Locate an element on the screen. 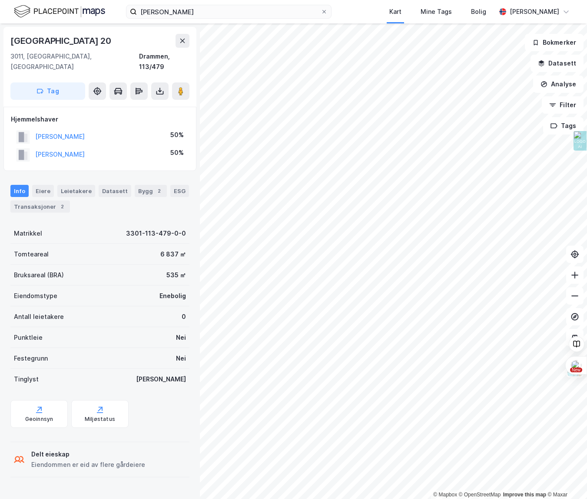 This screenshot has height=499, width=587. div: Kontrollprogram for chat is located at coordinates (565, 479).